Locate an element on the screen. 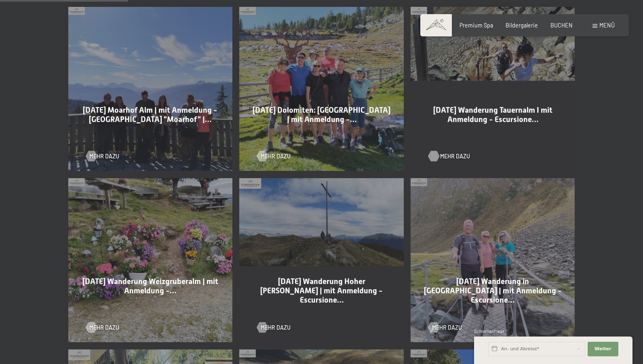 The image size is (643, 364). span: BUCHEN is located at coordinates (562, 25).